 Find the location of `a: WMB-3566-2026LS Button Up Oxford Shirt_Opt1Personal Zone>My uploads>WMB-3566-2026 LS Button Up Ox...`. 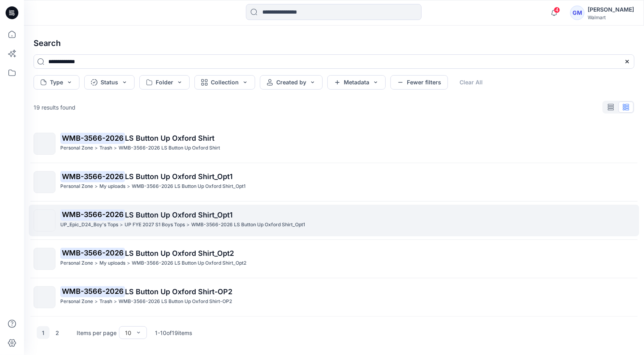

a: WMB-3566-2026LS Button Up Oxford Shirt_Opt1Personal Zone>My uploads>WMB-3566-2026 LS Button Up Ox... is located at coordinates (334, 182).